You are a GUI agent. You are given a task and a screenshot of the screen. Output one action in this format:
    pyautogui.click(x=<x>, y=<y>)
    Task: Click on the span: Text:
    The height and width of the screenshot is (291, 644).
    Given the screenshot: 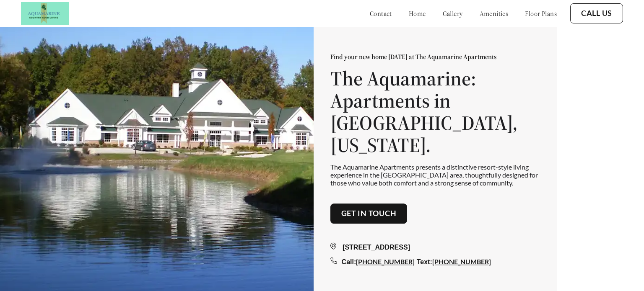 What is the action you would take?
    pyautogui.click(x=424, y=262)
    